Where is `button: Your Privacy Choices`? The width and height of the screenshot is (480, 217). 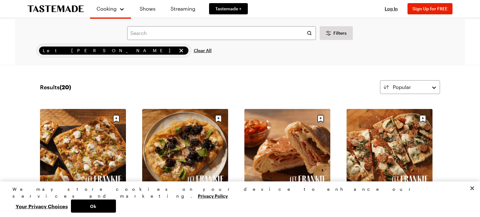
button: Your Privacy Choices is located at coordinates (42, 206).